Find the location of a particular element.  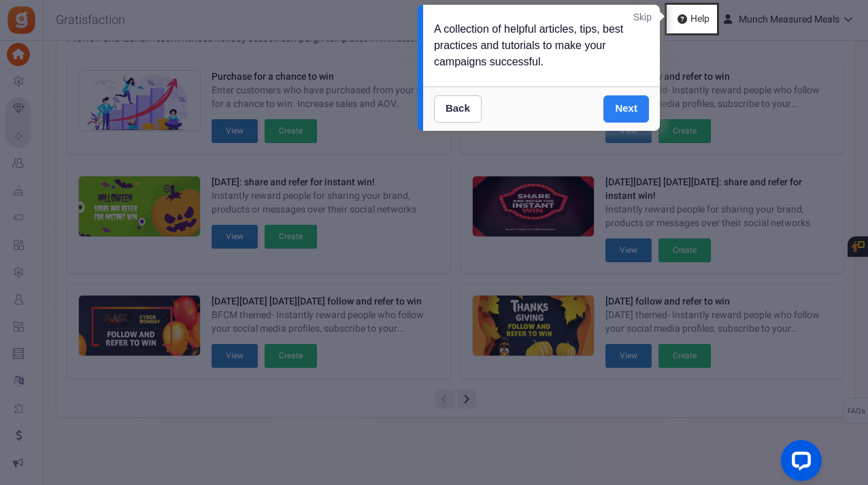

a: Next is located at coordinates (626, 109).